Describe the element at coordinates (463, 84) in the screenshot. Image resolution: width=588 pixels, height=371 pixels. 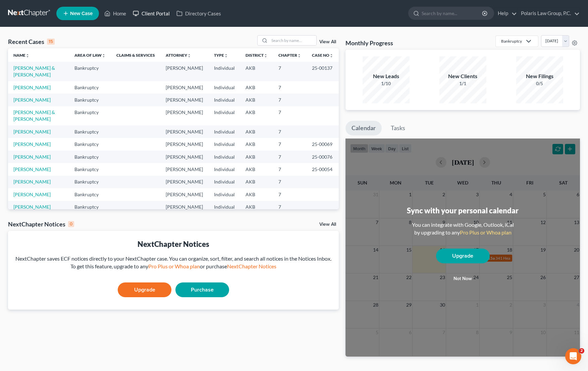
I see `div: 1/1` at that location.